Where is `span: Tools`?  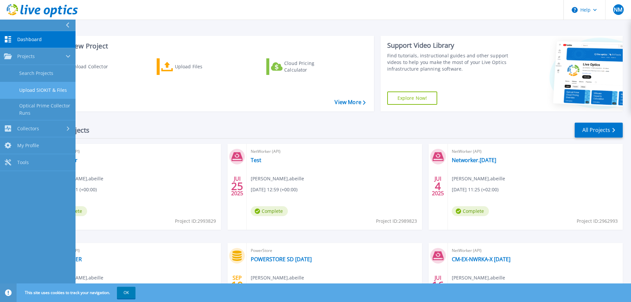 span: Tools is located at coordinates (23, 162).